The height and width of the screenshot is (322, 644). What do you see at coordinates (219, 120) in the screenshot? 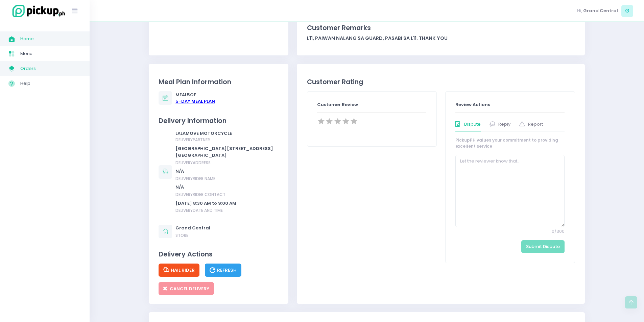
I see `div: Delivery Information` at bounding box center [219, 120].